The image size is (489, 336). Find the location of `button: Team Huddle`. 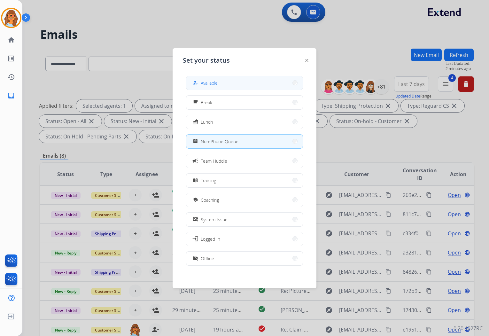

button: Team Huddle is located at coordinates (245, 161).